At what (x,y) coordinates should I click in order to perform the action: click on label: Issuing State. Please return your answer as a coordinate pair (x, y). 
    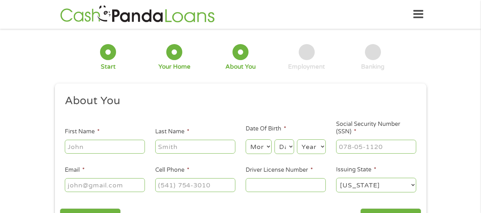
    Looking at the image, I should click on (356, 170).